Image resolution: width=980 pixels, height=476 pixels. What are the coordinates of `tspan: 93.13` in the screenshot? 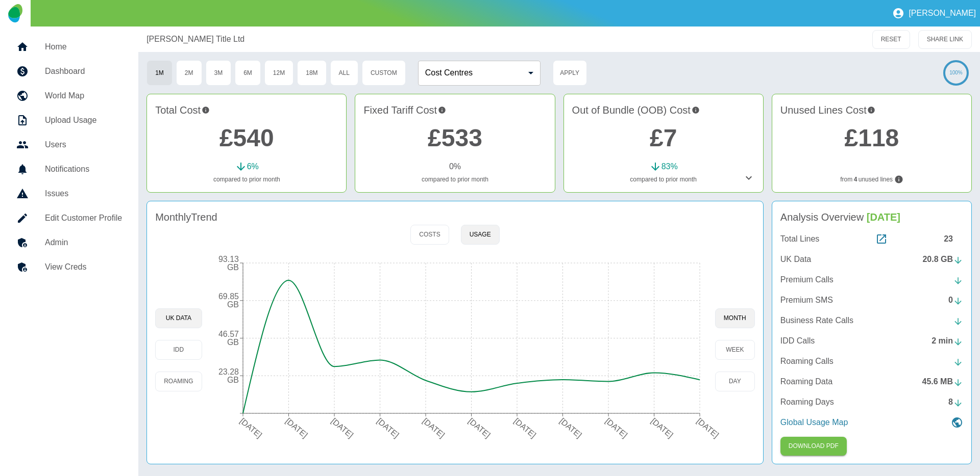 It's located at (228, 259).